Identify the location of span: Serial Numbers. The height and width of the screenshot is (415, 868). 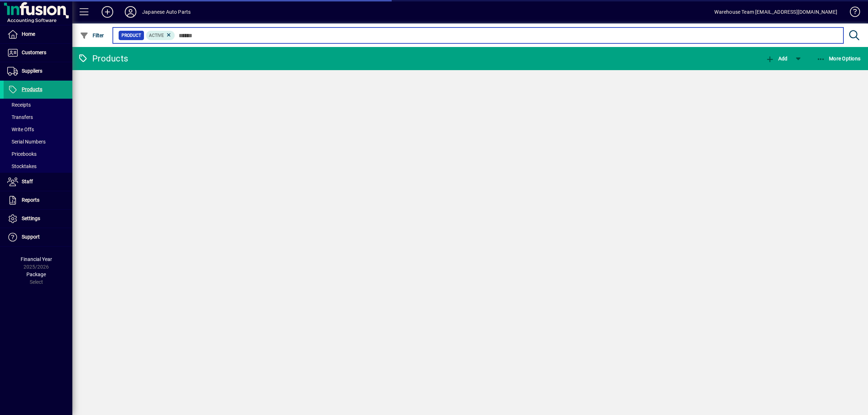
(26, 141).